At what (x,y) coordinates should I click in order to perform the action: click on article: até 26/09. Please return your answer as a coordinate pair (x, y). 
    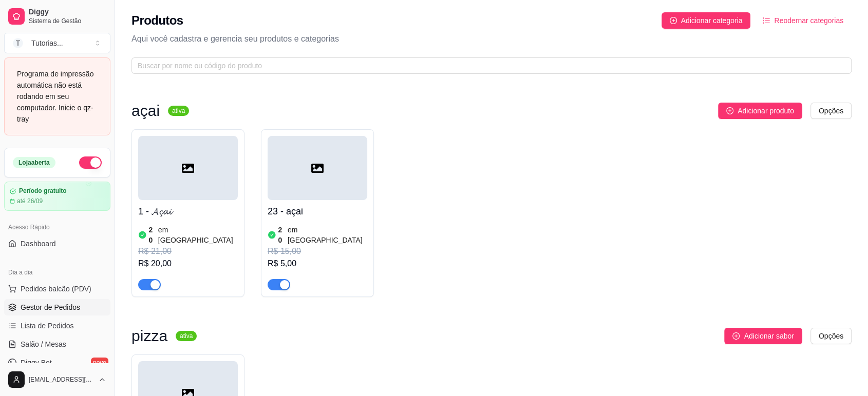
    Looking at the image, I should click on (30, 201).